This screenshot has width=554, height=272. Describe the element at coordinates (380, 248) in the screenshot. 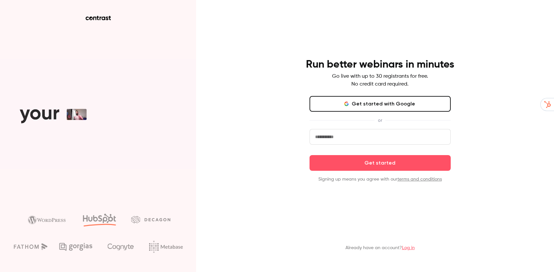

I see `p: Already have an account?` at that location.